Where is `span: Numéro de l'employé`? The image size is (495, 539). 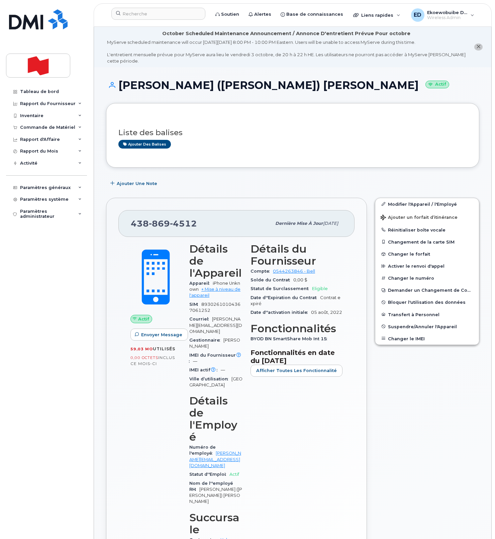 span: Numéro de l'employé is located at coordinates (202, 450).